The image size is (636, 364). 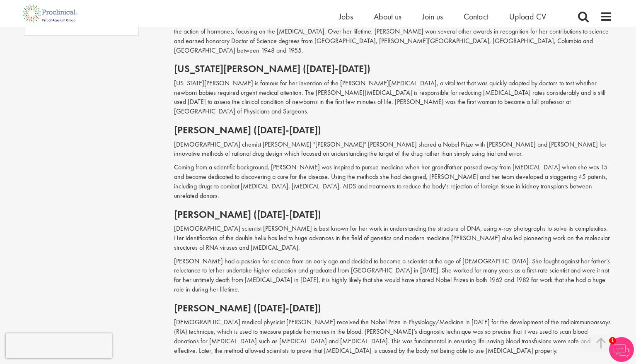 What do you see at coordinates (476, 17) in the screenshot?
I see `span: Contact` at bounding box center [476, 17].